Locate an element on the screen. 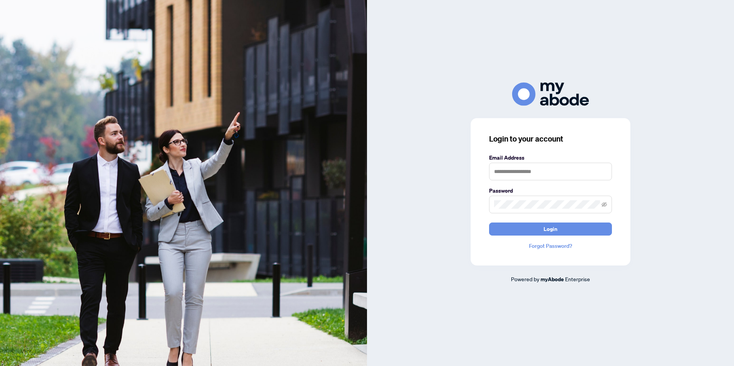 Image resolution: width=734 pixels, height=366 pixels. span: eye-invisible is located at coordinates (604, 204).